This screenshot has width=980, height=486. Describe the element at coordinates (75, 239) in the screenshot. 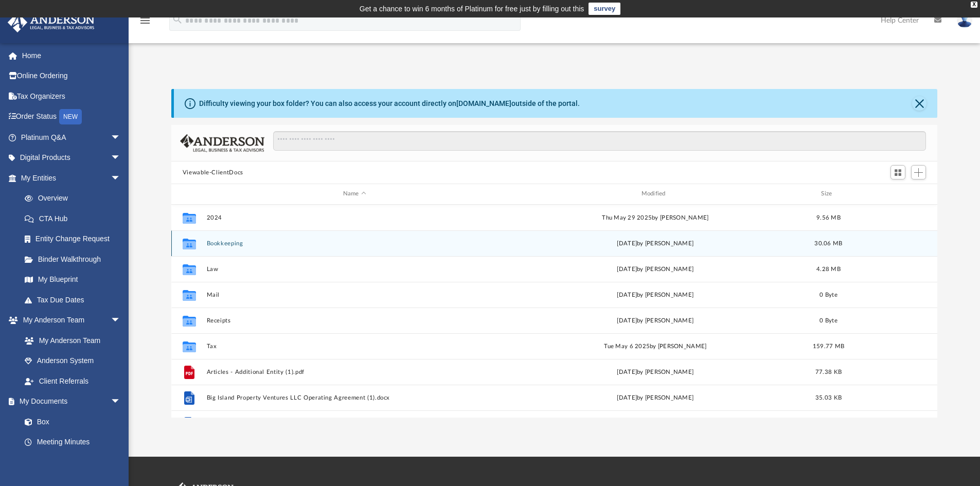

I see `a: Entity Change Request` at that location.